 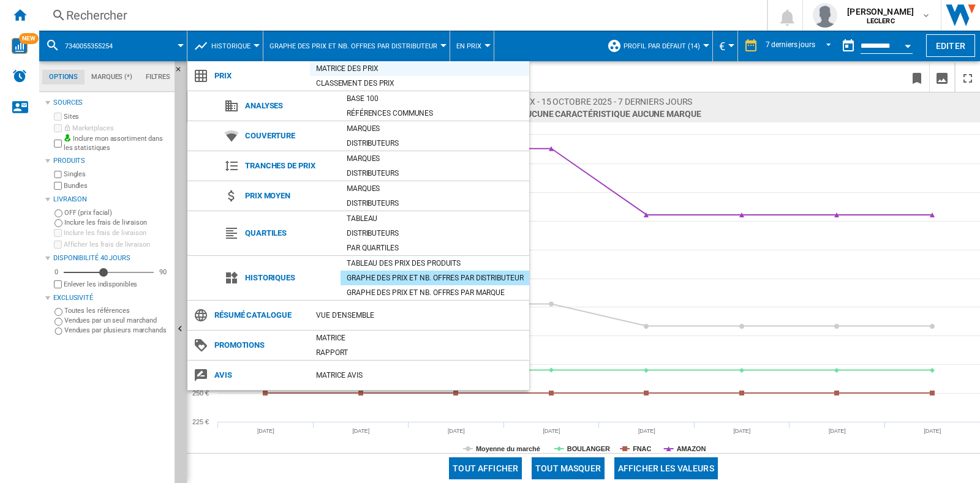 What do you see at coordinates (435, 278) in the screenshot?
I see `div: Graphe des prix et nb. offres par distributeur` at bounding box center [435, 278].